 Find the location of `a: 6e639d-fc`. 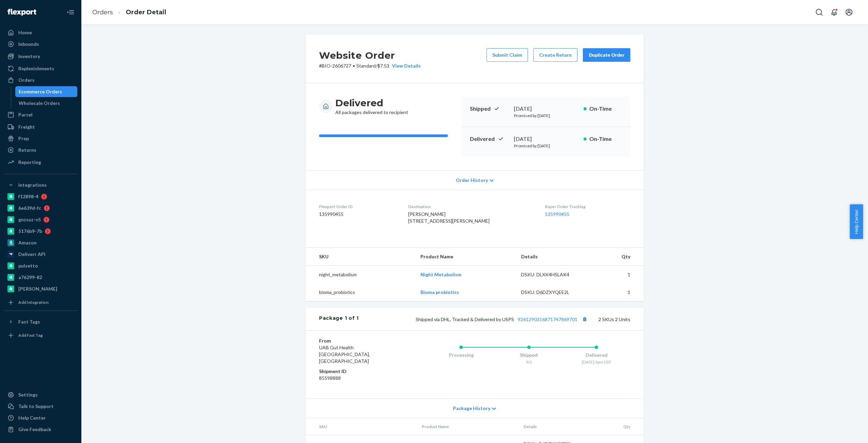

a: 6e639d-fc is located at coordinates (41, 208).